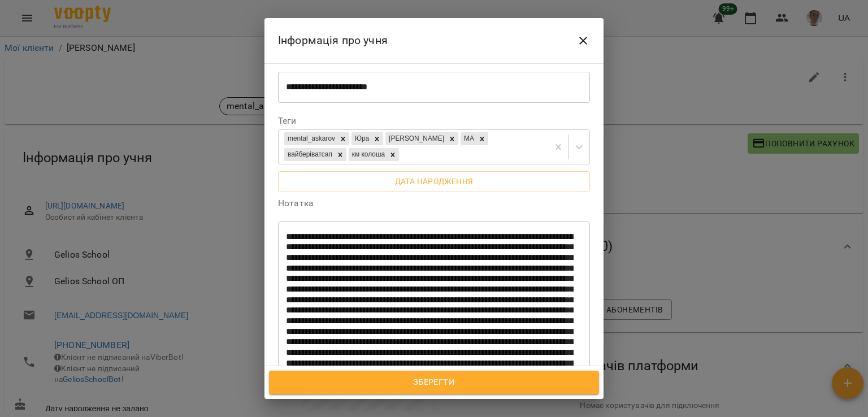  Describe the element at coordinates (434, 203) in the screenshot. I see `label: Нотатка` at that location.